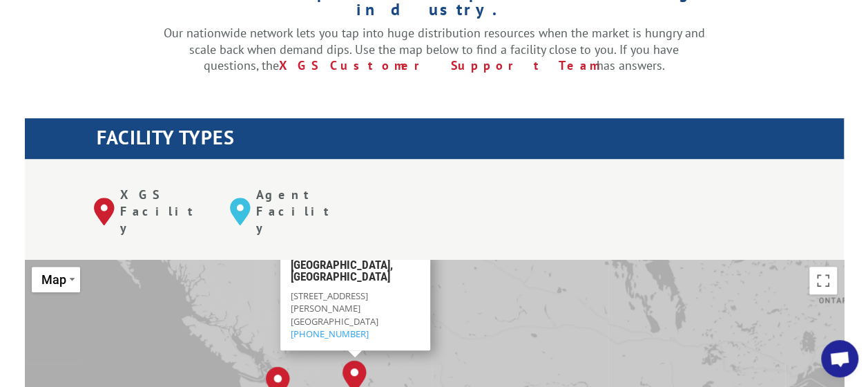 The width and height of the screenshot is (868, 387). Describe the element at coordinates (164, 211) in the screenshot. I see `p: XGS Facility` at that location.